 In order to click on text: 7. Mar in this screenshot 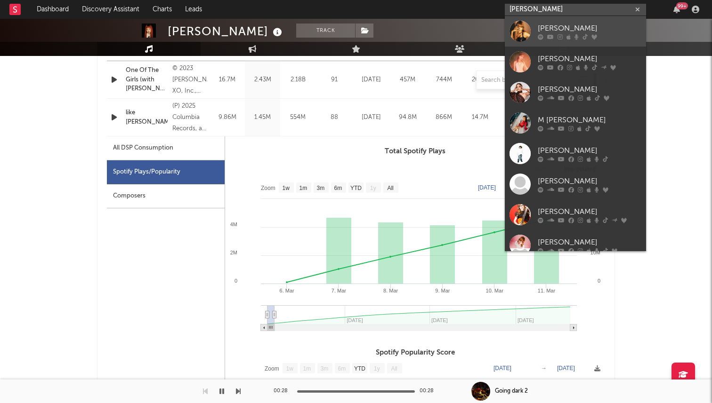, I will do `click(339, 291)`.